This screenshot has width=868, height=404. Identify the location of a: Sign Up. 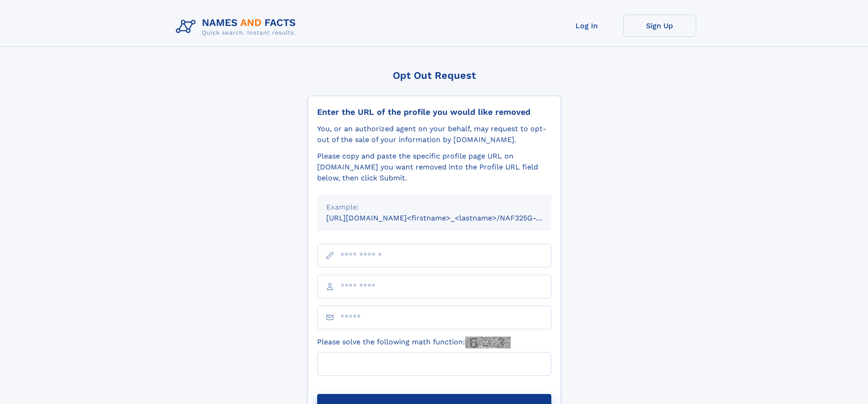
(660, 25).